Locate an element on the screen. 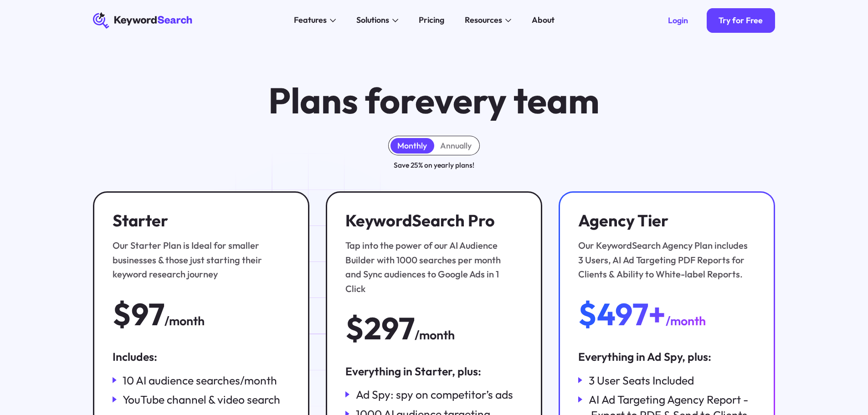 The width and height of the screenshot is (868, 415). a: Try for Free is located at coordinates (741, 21).